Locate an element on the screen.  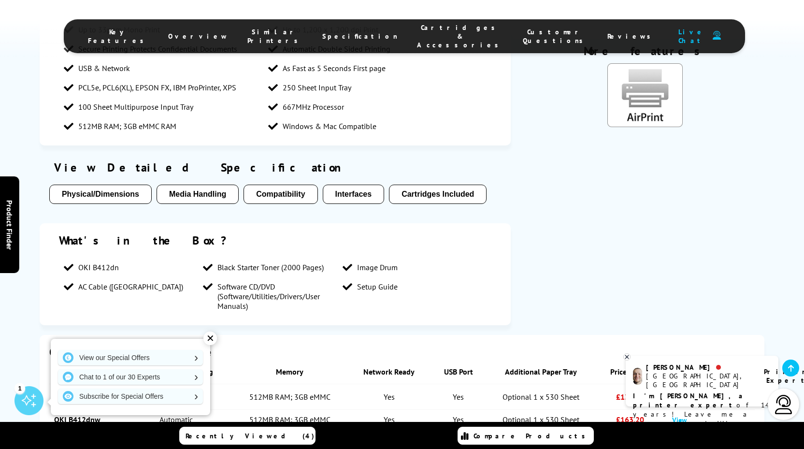
div: What's in the Box? is located at coordinates (275, 240).